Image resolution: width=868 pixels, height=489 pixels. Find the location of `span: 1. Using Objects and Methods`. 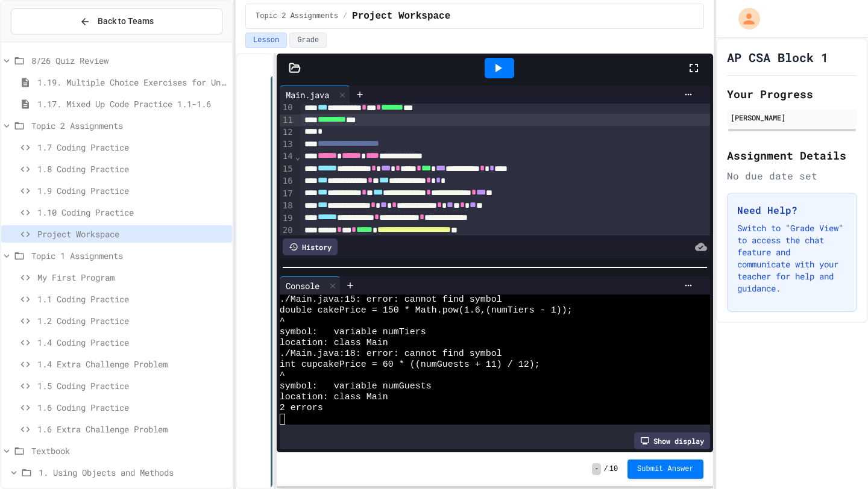

span: 1. Using Objects and Methods is located at coordinates (133, 472).